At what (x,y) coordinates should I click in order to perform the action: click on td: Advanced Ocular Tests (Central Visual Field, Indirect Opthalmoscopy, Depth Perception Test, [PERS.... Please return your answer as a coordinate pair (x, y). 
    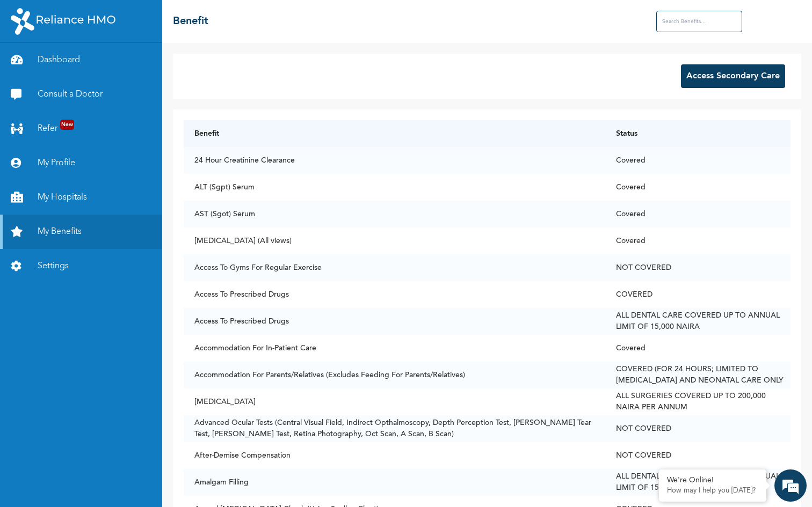
    Looking at the image, I should click on (394, 429).